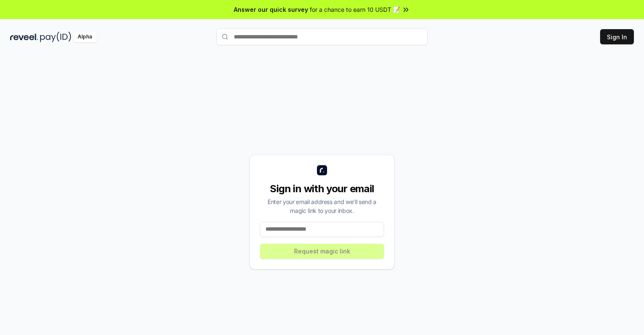  Describe the element at coordinates (85, 37) in the screenshot. I see `div: Alpha` at that location.